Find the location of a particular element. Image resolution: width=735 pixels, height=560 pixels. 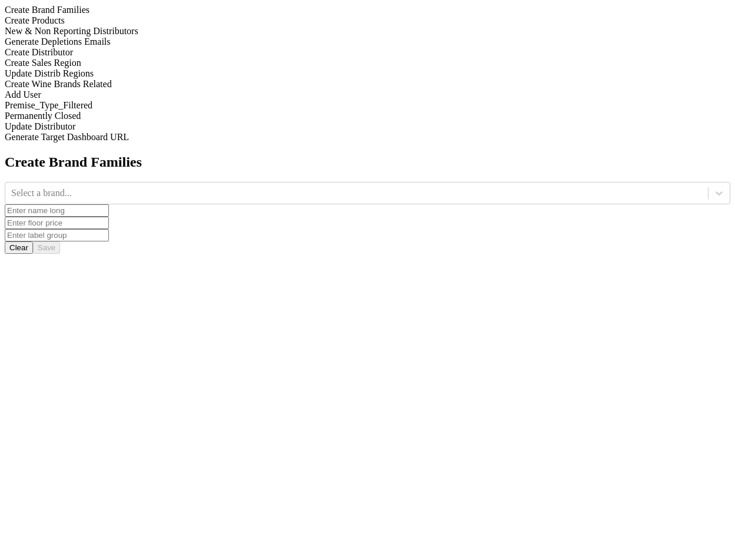

div: Create Sales Region is located at coordinates (367, 63).